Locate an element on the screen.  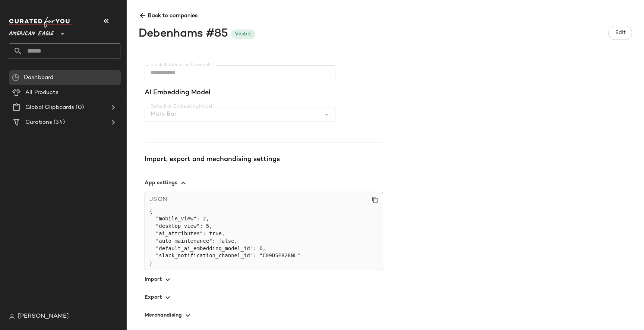
span: Edit is located at coordinates (620, 32).